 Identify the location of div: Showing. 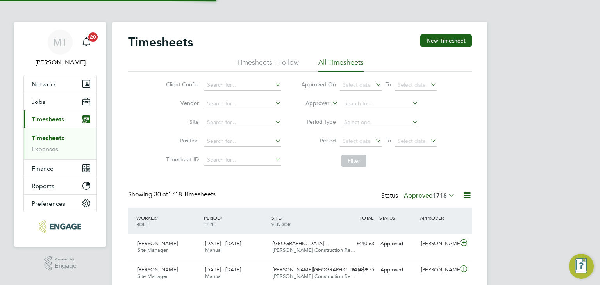
(173, 195).